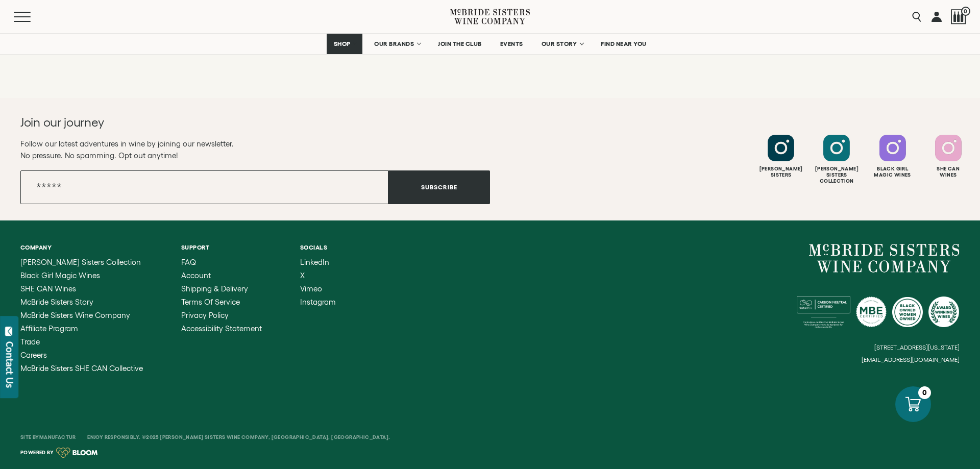 The height and width of the screenshot is (469, 980). I want to click on a: Trade, so click(81, 342).